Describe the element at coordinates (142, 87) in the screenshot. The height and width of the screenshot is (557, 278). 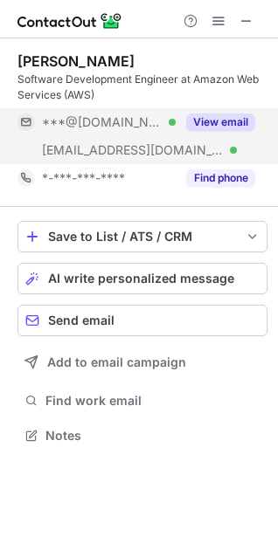
I see `div: Software Development Engineer at Amazon Web Services (AWS)` at that location.